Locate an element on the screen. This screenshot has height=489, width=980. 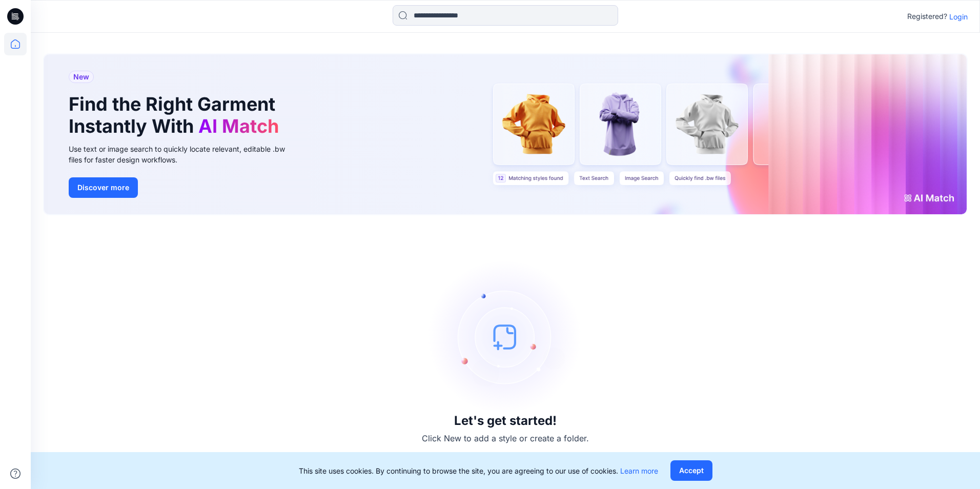
h1: Find the Right Garment Instantly With is located at coordinates (177, 116).